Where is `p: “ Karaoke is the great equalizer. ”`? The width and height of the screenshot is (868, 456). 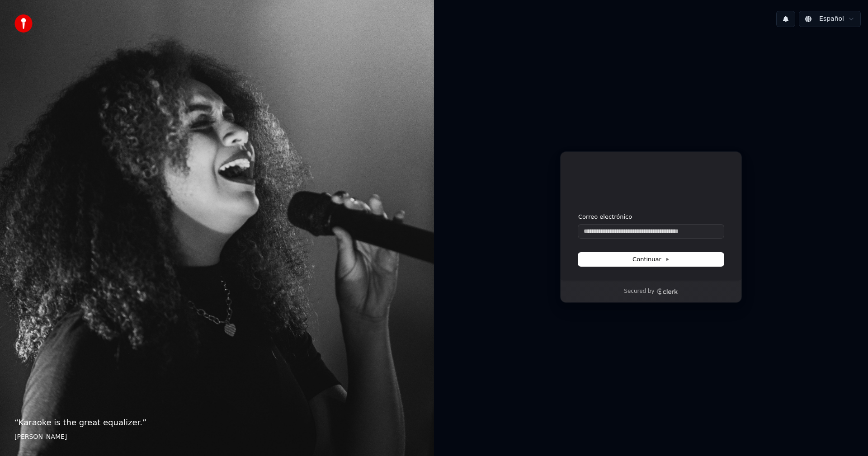 p: “ Karaoke is the great equalizer. ” is located at coordinates (217, 422).